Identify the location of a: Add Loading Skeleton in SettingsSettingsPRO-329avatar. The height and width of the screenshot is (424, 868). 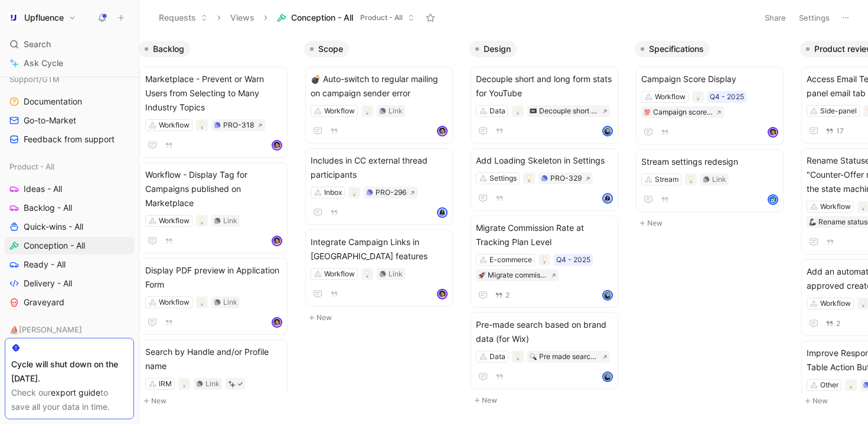
(545, 179).